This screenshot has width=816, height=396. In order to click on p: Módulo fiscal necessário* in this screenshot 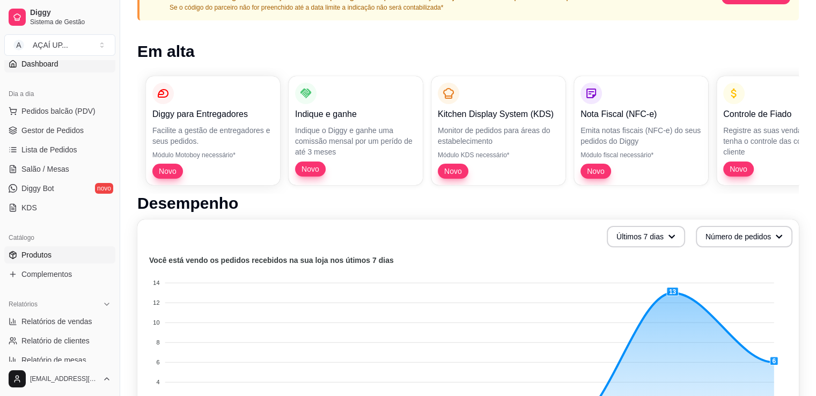, I will do `click(641, 155)`.